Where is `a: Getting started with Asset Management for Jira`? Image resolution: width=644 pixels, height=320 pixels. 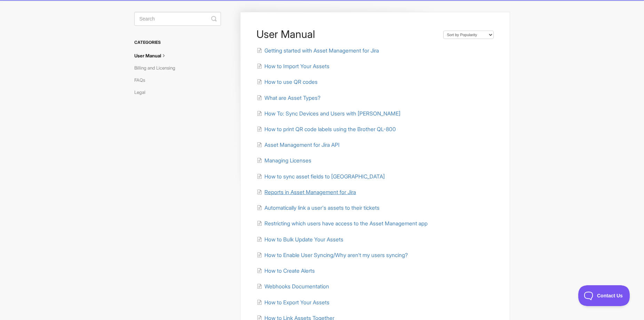 a: Getting started with Asset Management for Jira is located at coordinates (318, 50).